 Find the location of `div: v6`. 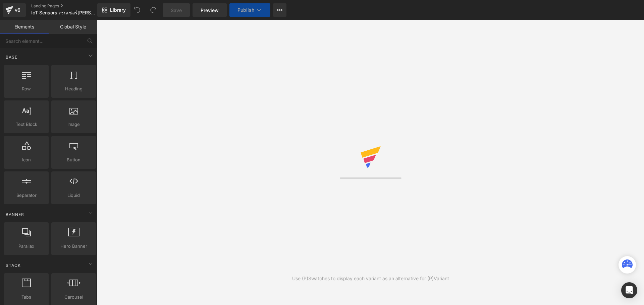

div: v6 is located at coordinates (17, 10).